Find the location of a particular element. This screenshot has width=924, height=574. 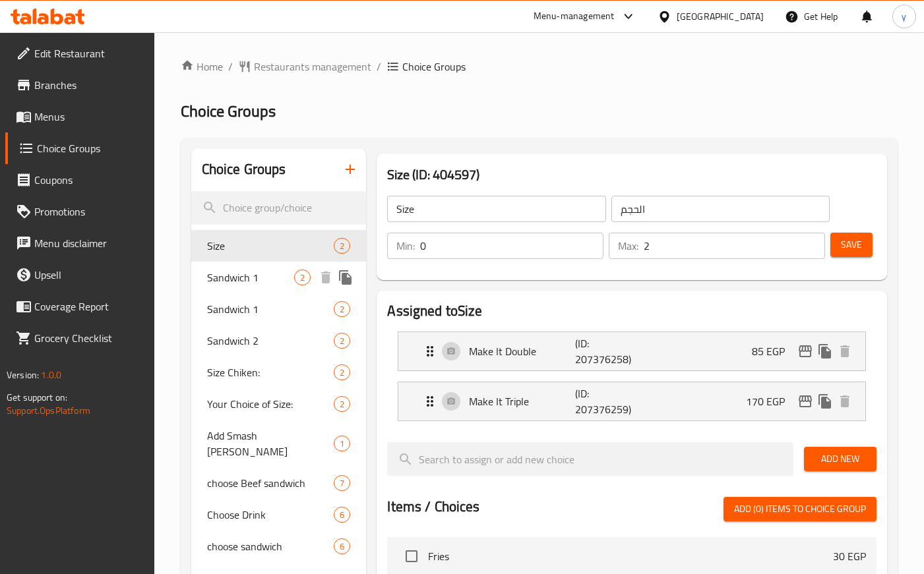

span: Select choice is located at coordinates (411, 556).